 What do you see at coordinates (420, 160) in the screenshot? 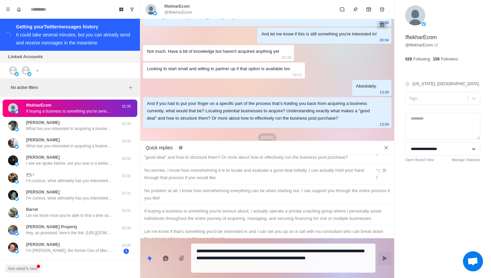
I see `a: Open Board View` at bounding box center [420, 160].